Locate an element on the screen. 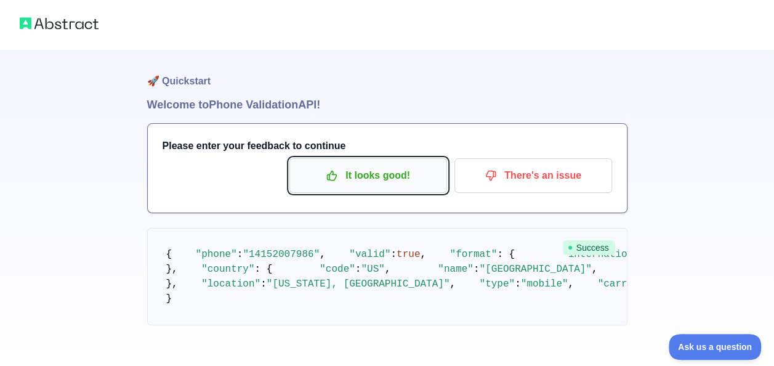 The height and width of the screenshot is (366, 774). img: Abstract logo is located at coordinates (59, 23).